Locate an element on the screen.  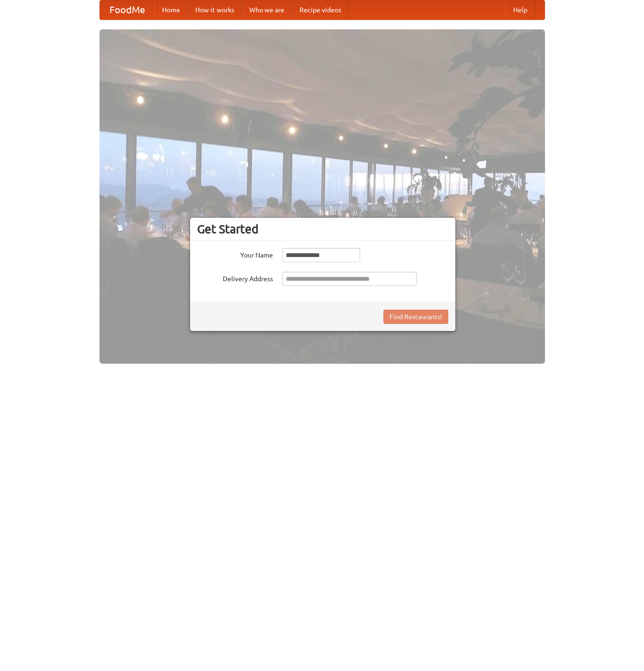
a: How it works is located at coordinates (214, 10).